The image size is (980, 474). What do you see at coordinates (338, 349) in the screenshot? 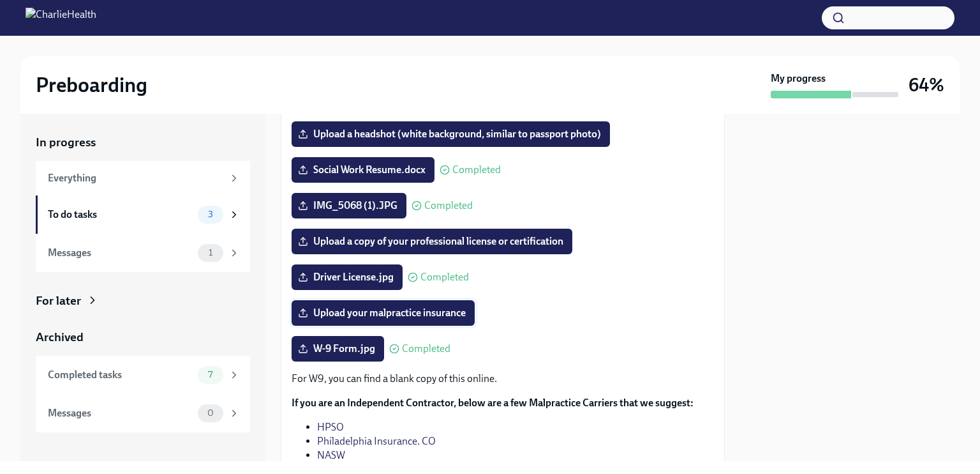
I see `span: W-9 Form.jpg` at bounding box center [338, 349].